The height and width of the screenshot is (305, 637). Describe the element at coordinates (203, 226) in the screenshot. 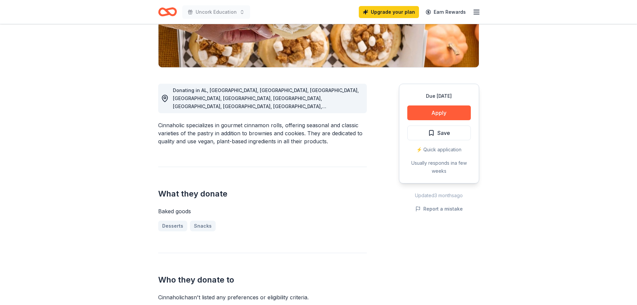

I see `a: Snacks` at that location.